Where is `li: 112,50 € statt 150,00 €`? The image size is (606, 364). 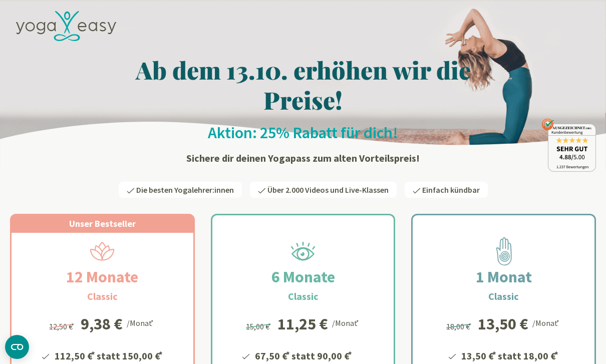
li: 112,50 € statt 150,00 € is located at coordinates (108, 355).